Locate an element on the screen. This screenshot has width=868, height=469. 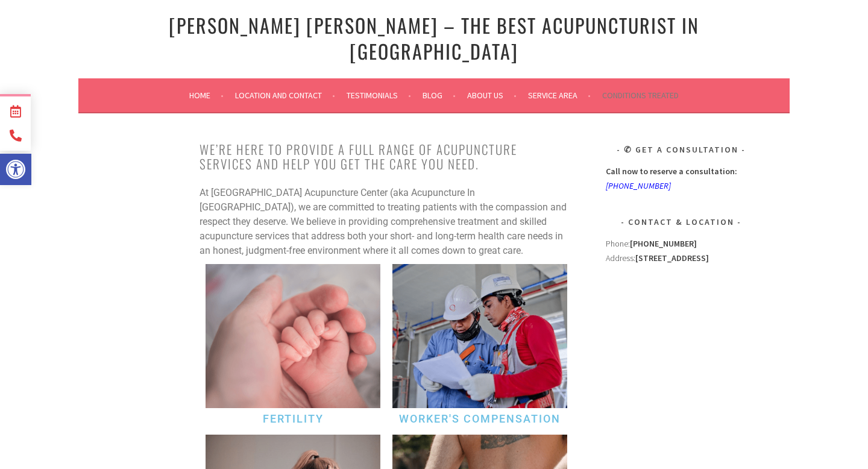
a: About Us is located at coordinates (492, 95).